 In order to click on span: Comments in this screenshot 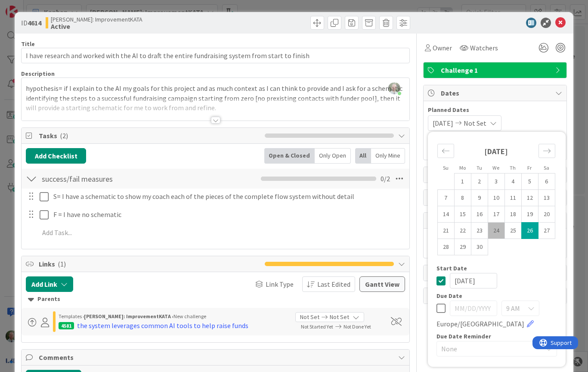, I will do `click(216, 357)`.